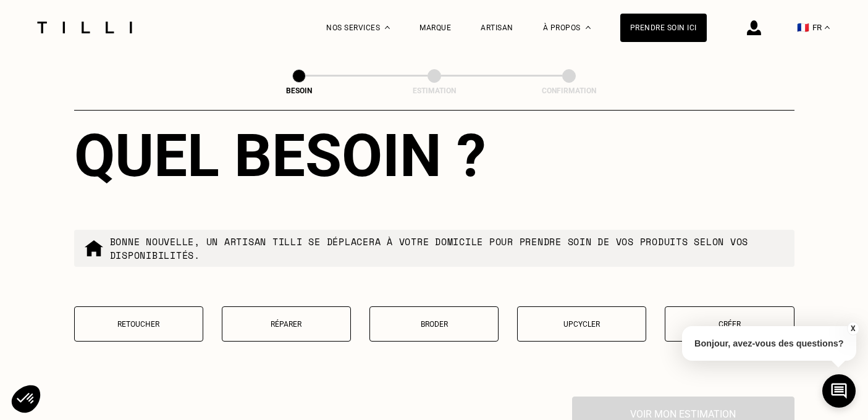 Image resolution: width=868 pixels, height=420 pixels. Describe the element at coordinates (754, 28) in the screenshot. I see `img: icône connexion` at that location.